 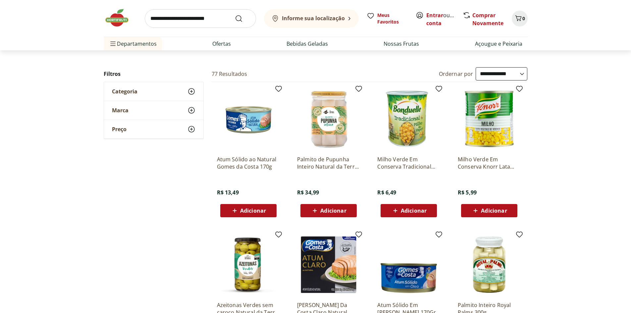 What do you see at coordinates (488, 19) in the screenshot?
I see `a: Comprar Novamente` at bounding box center [488, 19].